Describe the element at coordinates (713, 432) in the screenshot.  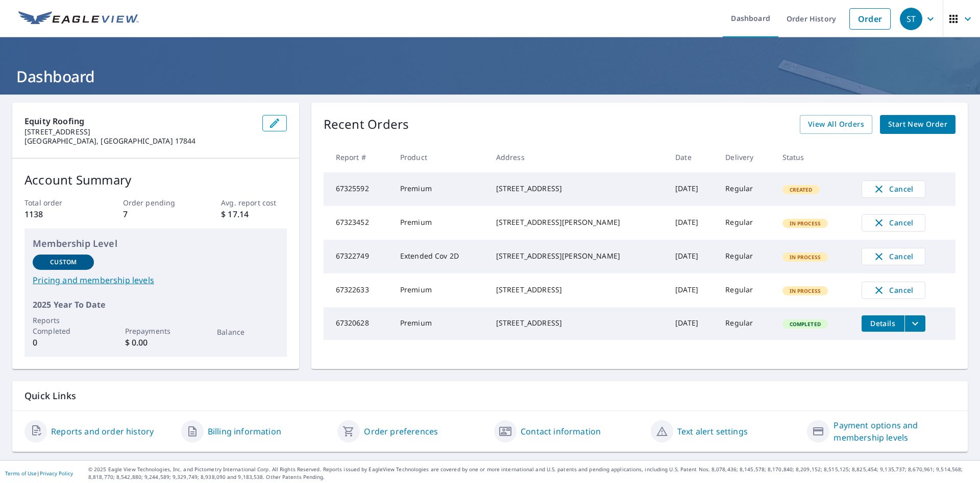
I see `a: Text alert settings` at that location.